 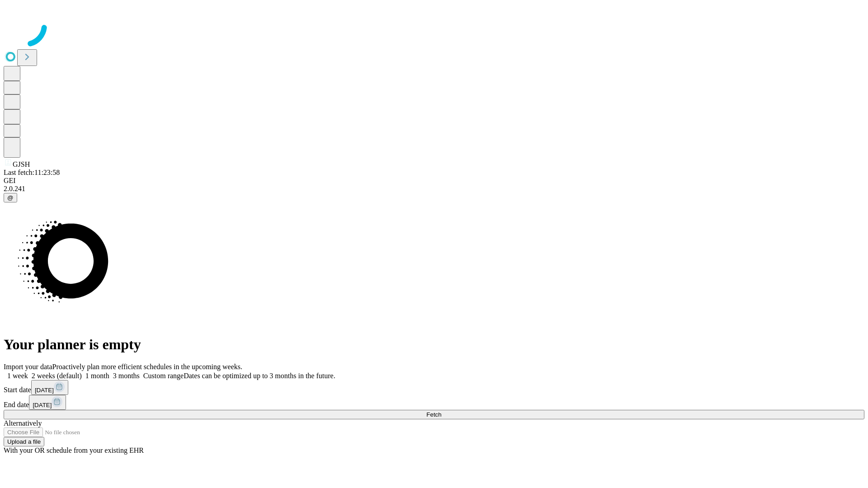 What do you see at coordinates (147, 367) in the screenshot?
I see `span: Proactively plan more efficient schedules in the upcoming weeks.` at bounding box center [147, 367].